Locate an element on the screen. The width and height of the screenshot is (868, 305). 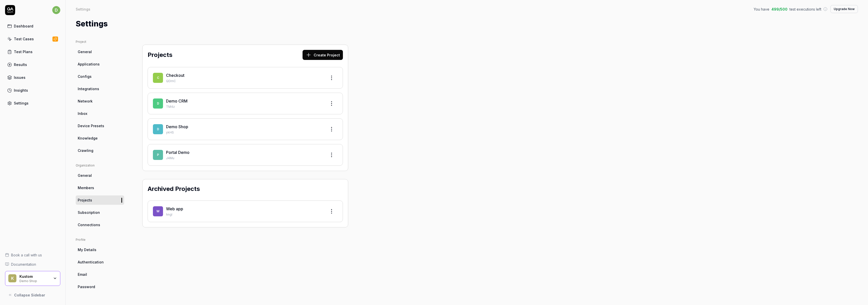
a: Results is located at coordinates (33, 64).